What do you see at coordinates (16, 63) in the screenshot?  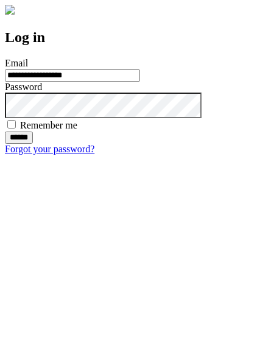 I see `label: Email` at bounding box center [16, 63].